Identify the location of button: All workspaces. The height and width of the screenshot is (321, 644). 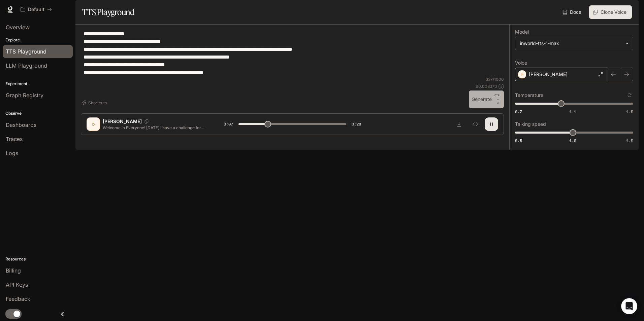
(36, 9).